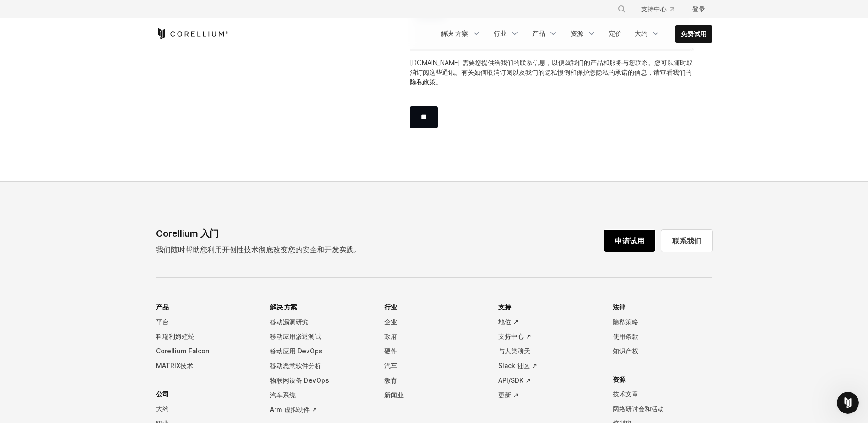 The height and width of the screenshot is (423, 868). I want to click on a: 硬件, so click(434, 351).